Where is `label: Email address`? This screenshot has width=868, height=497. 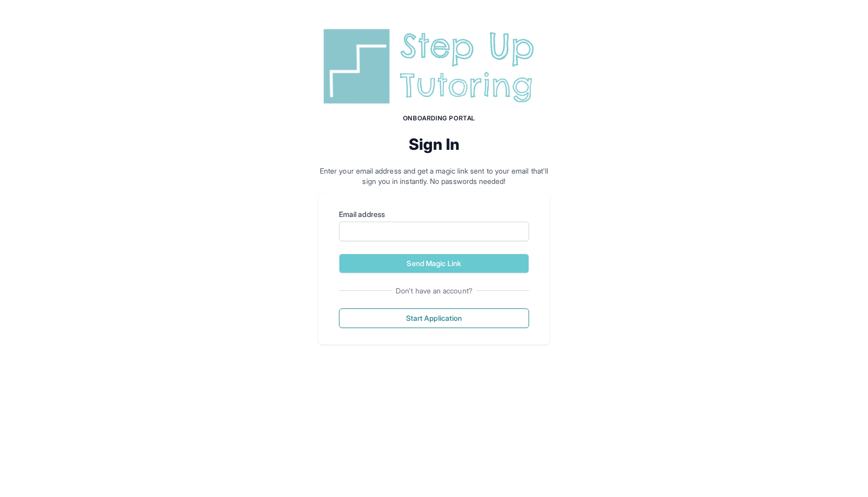 label: Email address is located at coordinates (434, 214).